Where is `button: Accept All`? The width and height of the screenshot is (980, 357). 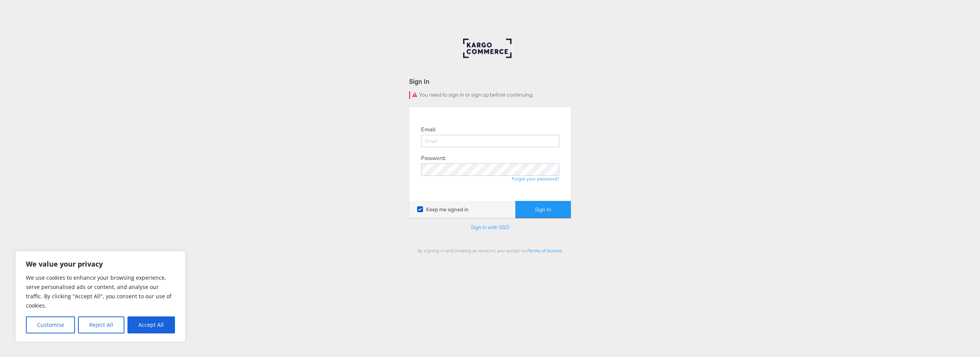 button: Accept All is located at coordinates (151, 325).